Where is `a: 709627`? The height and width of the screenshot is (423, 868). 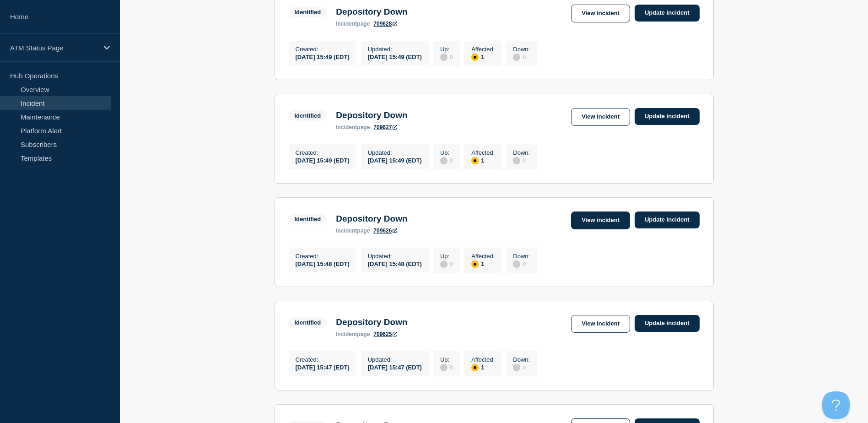
a: 709627 is located at coordinates (385, 127).